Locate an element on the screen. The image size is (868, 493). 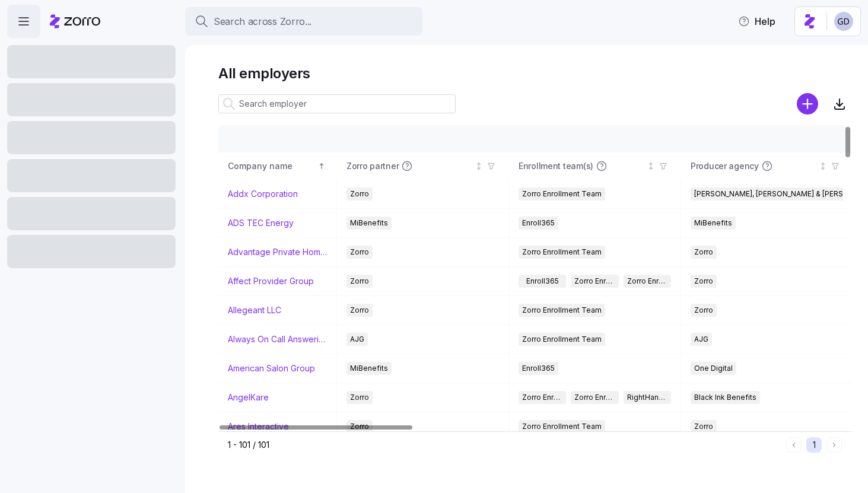
button: 1 is located at coordinates (814, 445).